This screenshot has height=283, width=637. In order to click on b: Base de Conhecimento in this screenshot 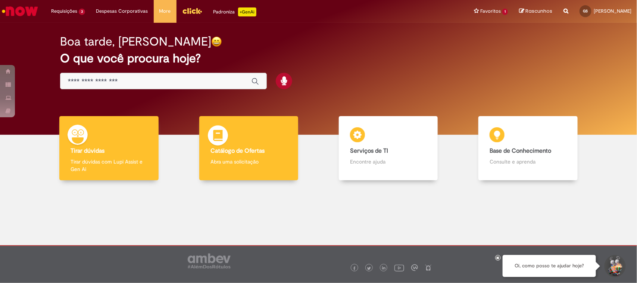, I will do `click(520, 151)`.